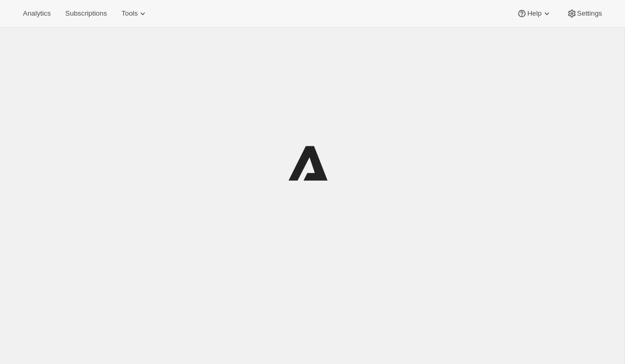  Describe the element at coordinates (134, 13) in the screenshot. I see `button: Tools` at that location.